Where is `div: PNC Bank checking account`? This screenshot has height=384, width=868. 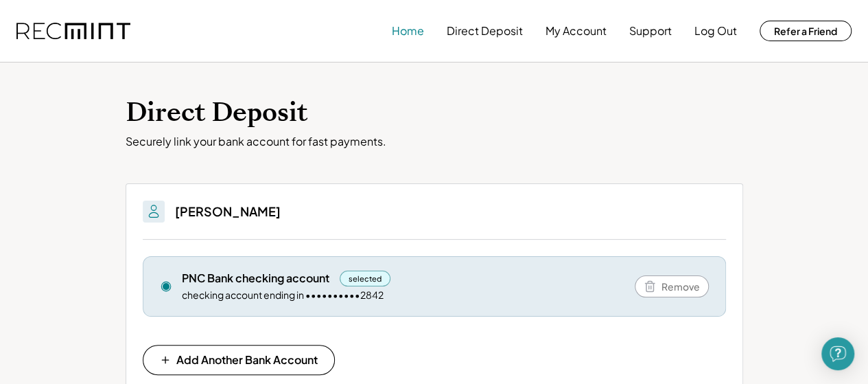 div: PNC Bank checking account is located at coordinates (255, 278).